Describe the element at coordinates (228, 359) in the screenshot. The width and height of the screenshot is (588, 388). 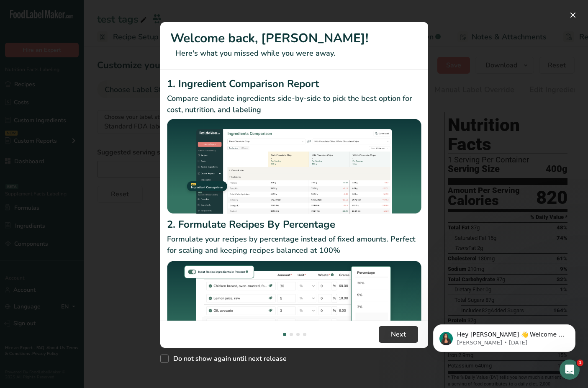
I see `span: Do not show again until next release` at that location.